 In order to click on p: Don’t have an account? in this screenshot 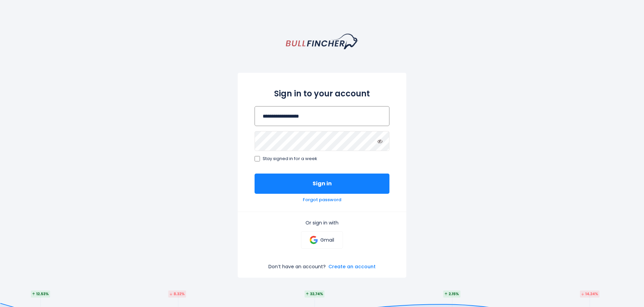, I will do `click(297, 266)`.